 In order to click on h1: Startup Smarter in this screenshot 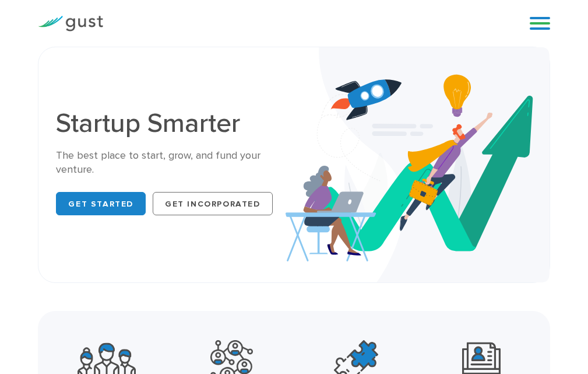, I will do `click(170, 124)`.